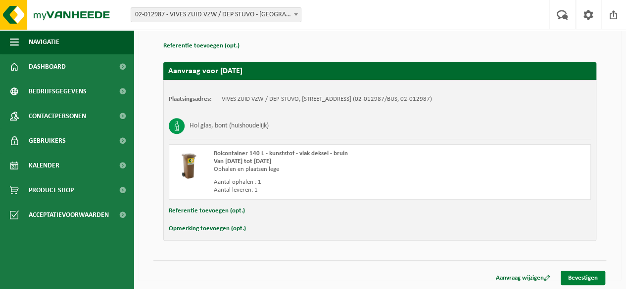 This screenshot has width=626, height=289. Describe the element at coordinates (317, 183) in the screenshot. I see `div: Aantal ophalen : 1` at that location.